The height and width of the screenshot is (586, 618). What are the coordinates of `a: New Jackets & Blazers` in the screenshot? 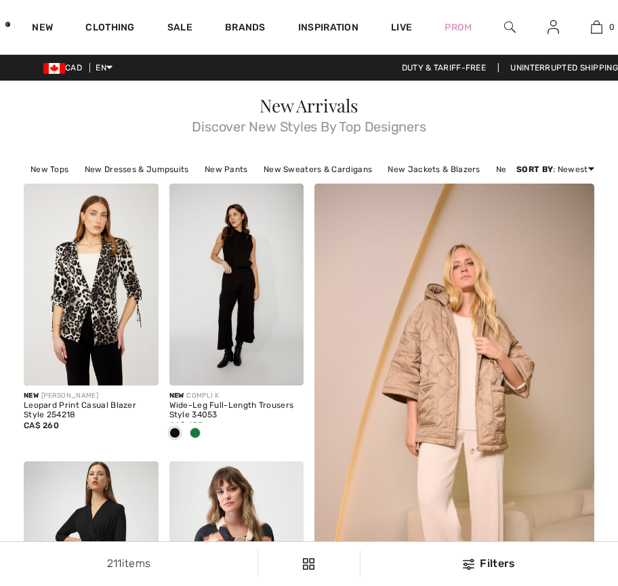 It's located at (434, 169).